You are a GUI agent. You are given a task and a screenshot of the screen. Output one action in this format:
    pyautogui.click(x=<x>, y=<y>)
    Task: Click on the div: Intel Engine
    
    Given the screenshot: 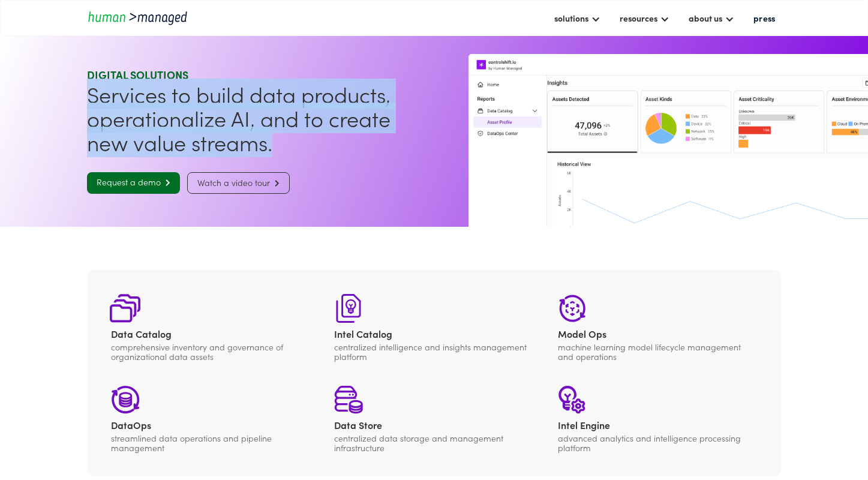 What is the action you would take?
    pyautogui.click(x=657, y=425)
    